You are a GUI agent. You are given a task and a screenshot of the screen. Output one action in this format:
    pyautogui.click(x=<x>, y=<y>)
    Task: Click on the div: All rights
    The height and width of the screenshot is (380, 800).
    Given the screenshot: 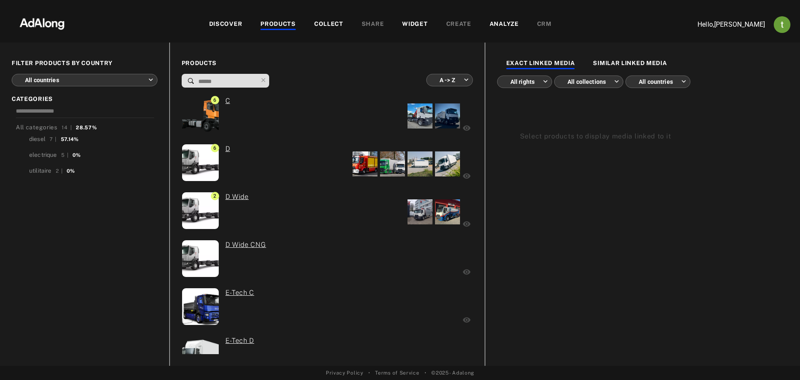 What is the action you would take?
    pyautogui.click(x=526, y=81)
    